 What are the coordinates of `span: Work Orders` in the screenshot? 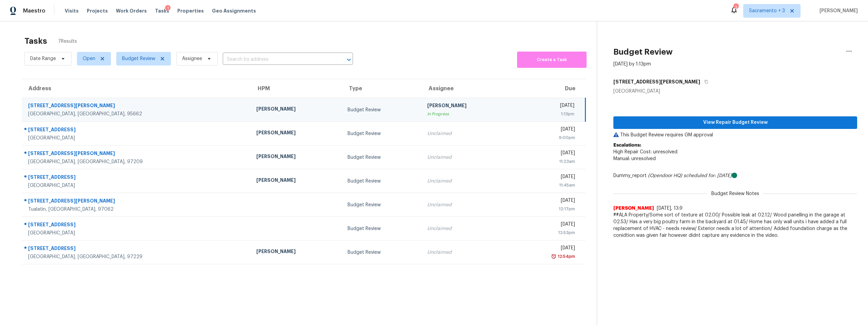 It's located at (131, 11).